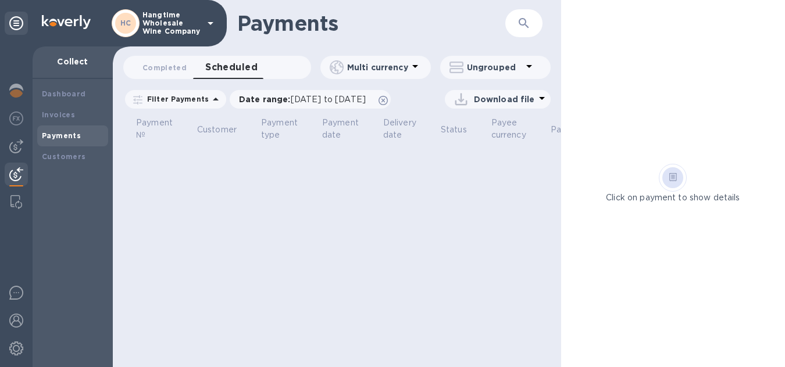  I want to click on p: Download file, so click(504, 99).